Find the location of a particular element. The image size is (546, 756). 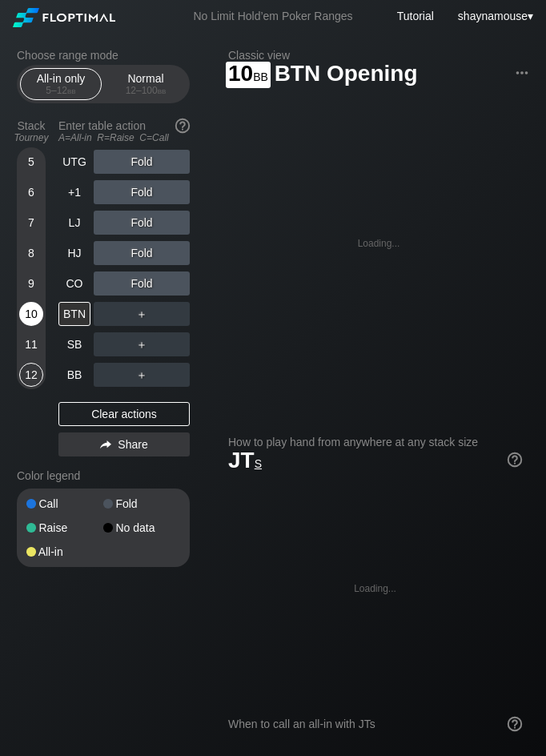

span: JT is located at coordinates (245, 459).